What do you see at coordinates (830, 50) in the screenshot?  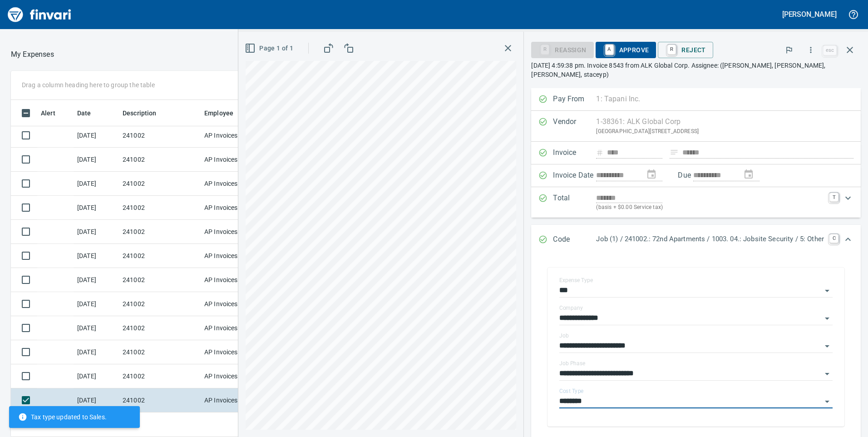 I see `a: esc` at bounding box center [830, 50].